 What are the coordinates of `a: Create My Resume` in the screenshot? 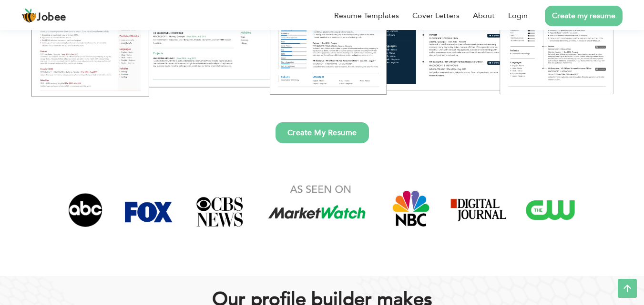 It's located at (323, 133).